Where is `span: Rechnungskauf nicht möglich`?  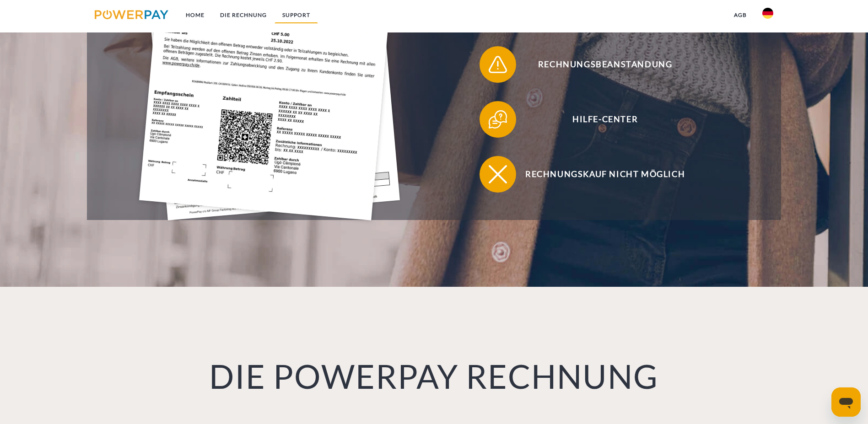 span: Rechnungskauf nicht möglich is located at coordinates (605, 174).